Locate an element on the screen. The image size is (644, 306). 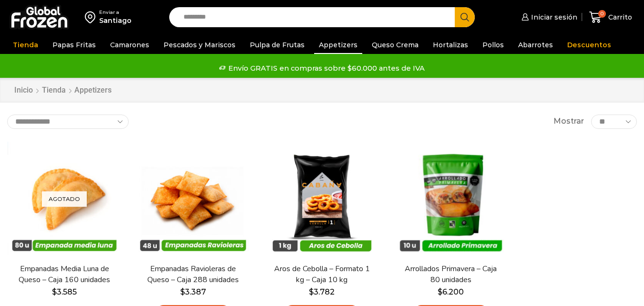
button: Search button is located at coordinates (465, 17).